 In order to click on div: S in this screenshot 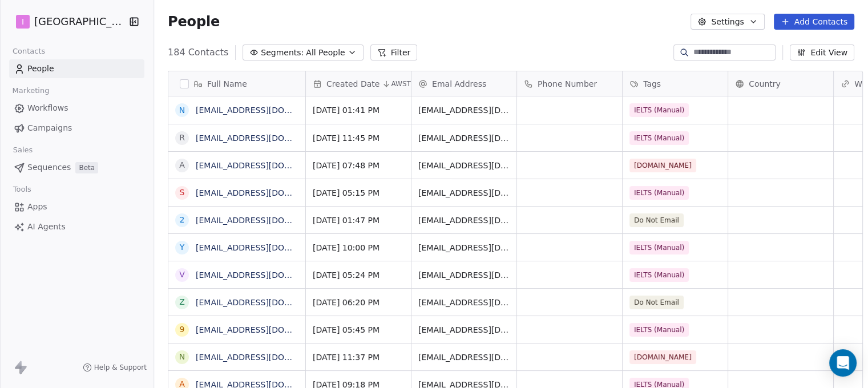, I will do `click(182, 192)`.